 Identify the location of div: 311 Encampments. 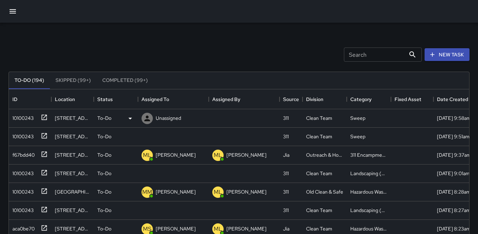
(369, 155).